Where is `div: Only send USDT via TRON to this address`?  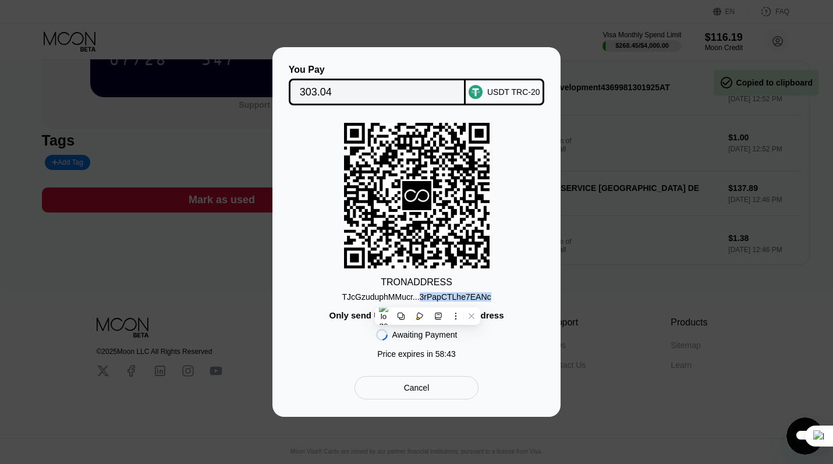
div: Only send USDT via TRON to this address is located at coordinates (416, 315).